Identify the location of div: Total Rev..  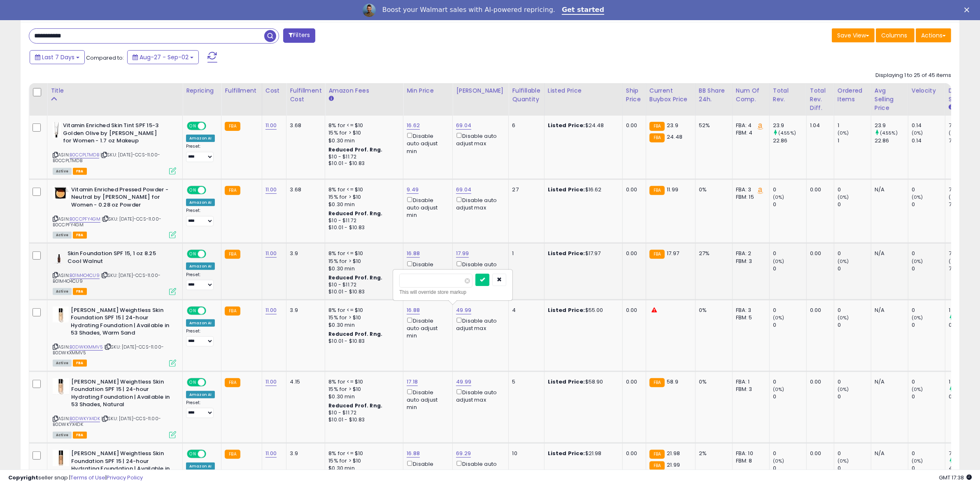
(788, 95).